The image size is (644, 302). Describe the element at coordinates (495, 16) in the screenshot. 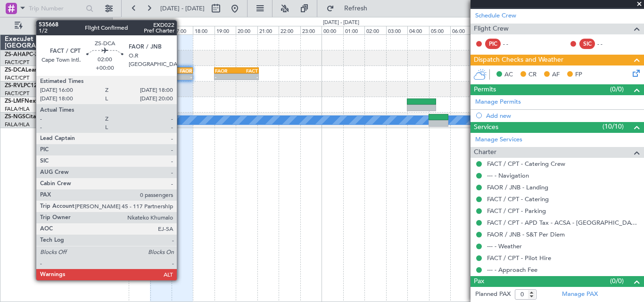

I see `a: Schedule Crew` at that location.